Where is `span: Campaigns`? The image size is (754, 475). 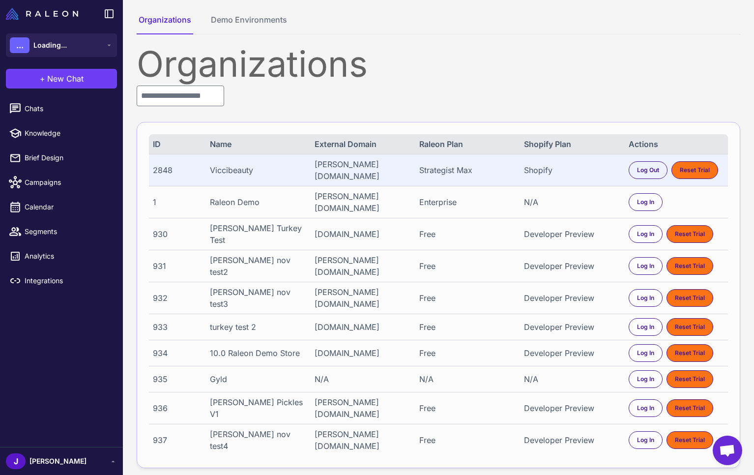
span: Campaigns is located at coordinates (68, 182).